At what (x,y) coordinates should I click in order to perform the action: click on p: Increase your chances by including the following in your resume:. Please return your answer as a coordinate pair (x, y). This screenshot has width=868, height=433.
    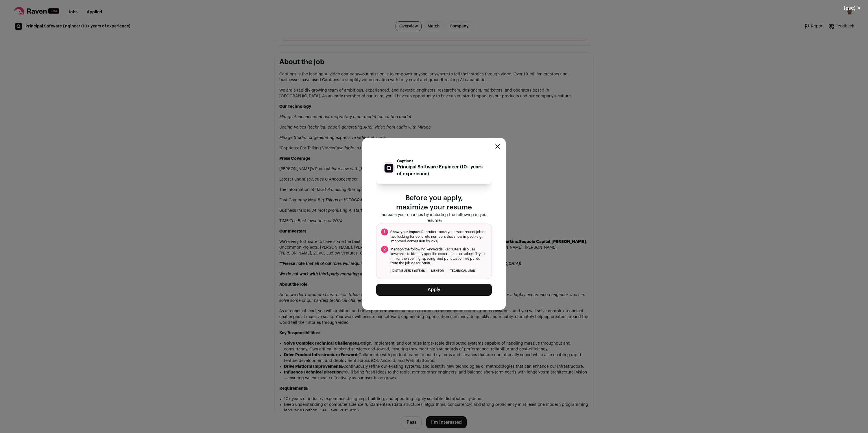
    Looking at the image, I should click on (434, 218).